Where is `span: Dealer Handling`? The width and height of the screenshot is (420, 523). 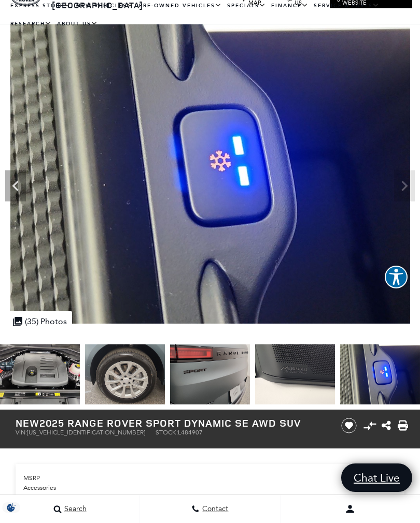
span: Dealer Handling is located at coordinates (203, 498).